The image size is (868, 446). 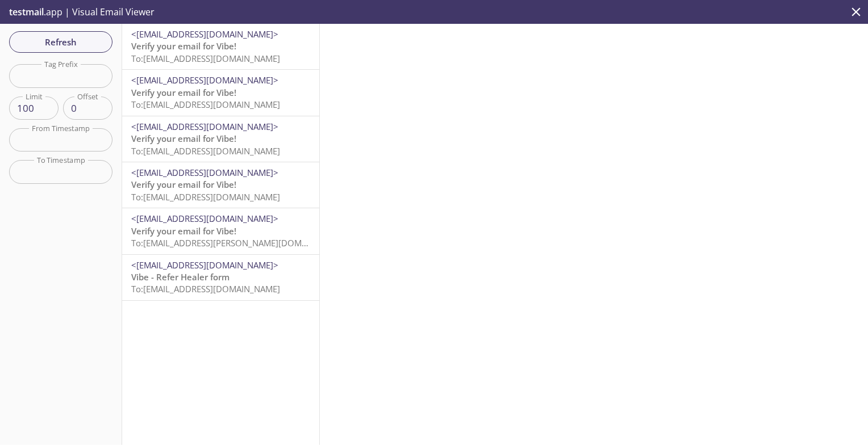 I want to click on span: Vibe - Refer Healer form, so click(x=180, y=277).